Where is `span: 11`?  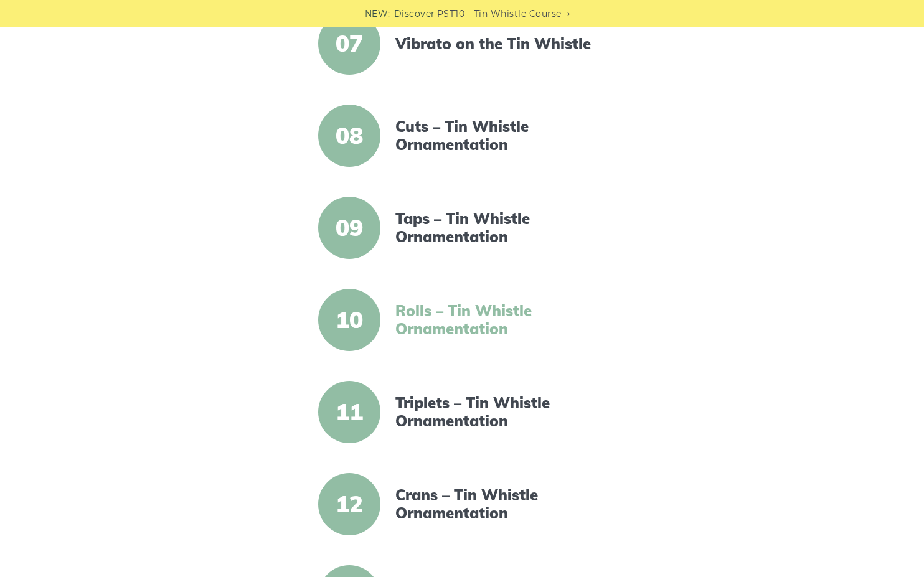 span: 11 is located at coordinates (350, 413).